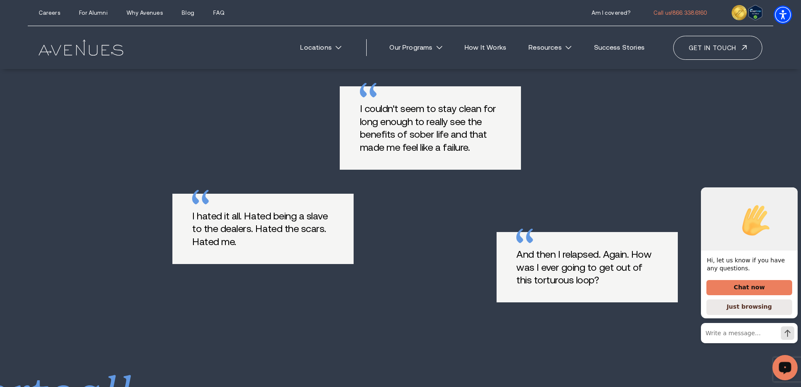 The height and width of the screenshot is (387, 801). I want to click on a: Success Stories, so click(619, 48).